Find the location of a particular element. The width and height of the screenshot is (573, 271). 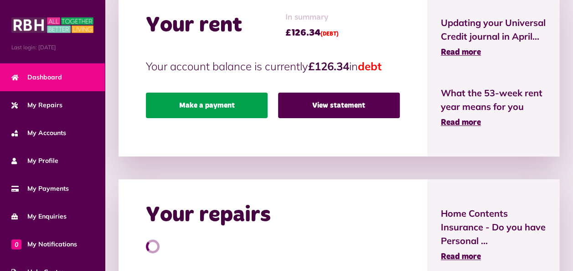

span: Home Contents Insurance - Do you have Personal ... is located at coordinates (493, 227).